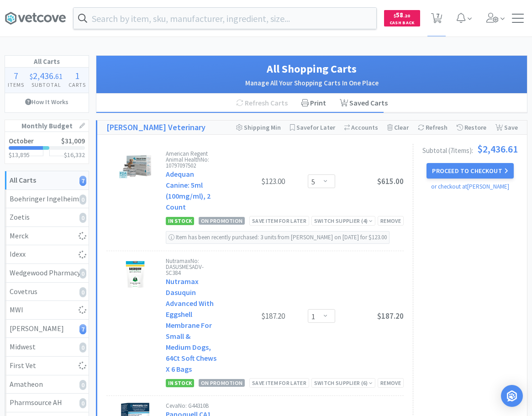 The height and width of the screenshot is (416, 532). I want to click on div: Clear, so click(398, 128).